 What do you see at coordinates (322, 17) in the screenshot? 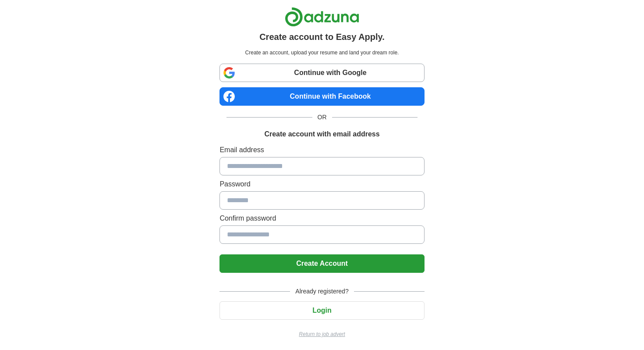
I see `img: Adzuna logo` at bounding box center [322, 17].